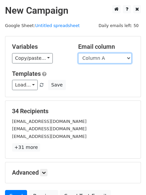  I want to click on a: Copy/paste..., so click(32, 58).